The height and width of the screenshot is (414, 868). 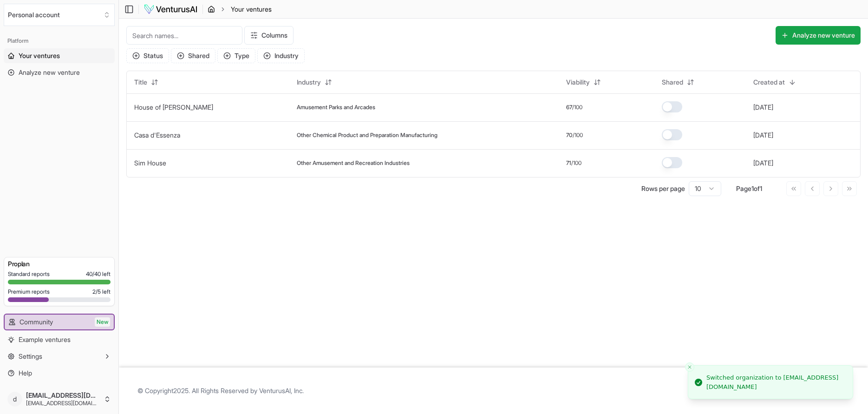 What do you see at coordinates (59, 56) in the screenshot?
I see `a: Your ventures` at bounding box center [59, 56].